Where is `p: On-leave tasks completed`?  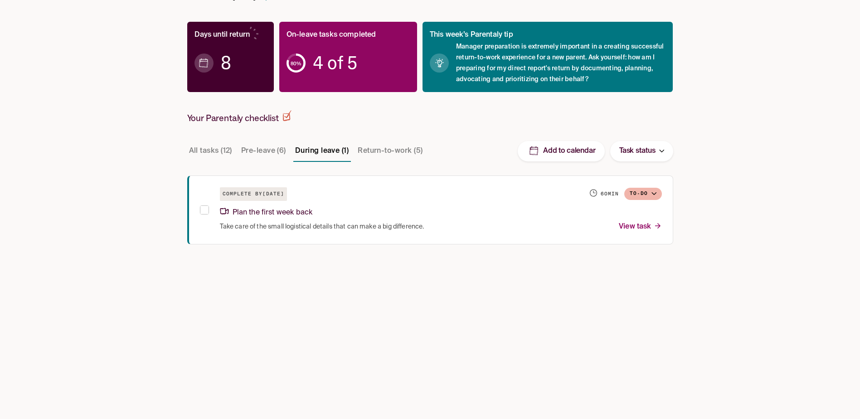
p: On-leave tasks completed is located at coordinates (332, 35).